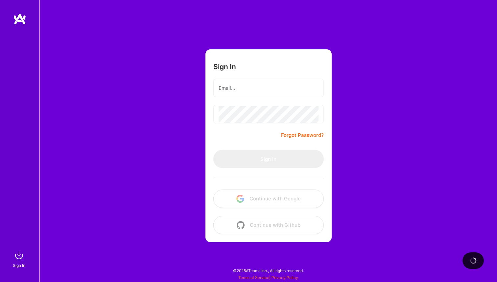  I want to click on a: Privacy Policy, so click(284, 277).